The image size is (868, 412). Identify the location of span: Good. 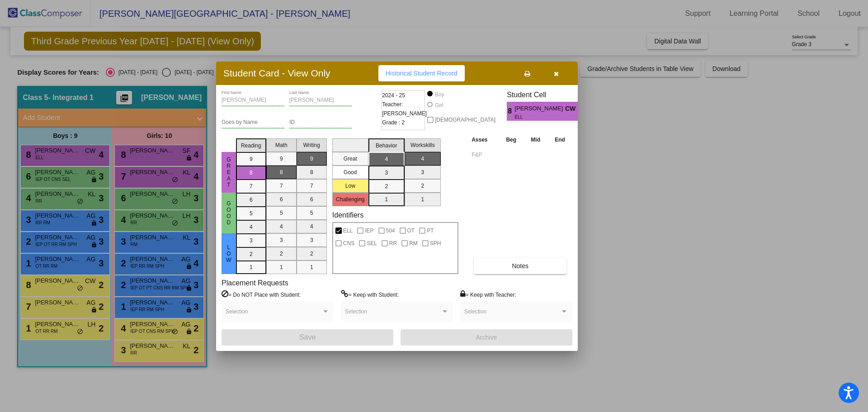
(229, 213).